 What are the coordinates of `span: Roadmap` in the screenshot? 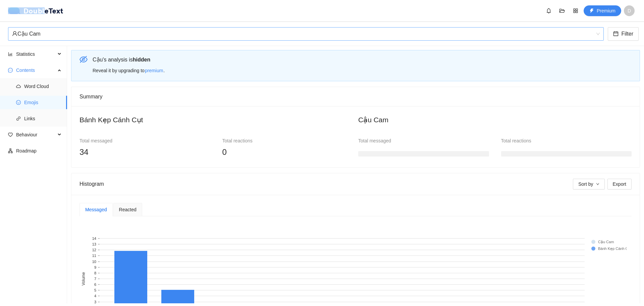 It's located at (39, 151).